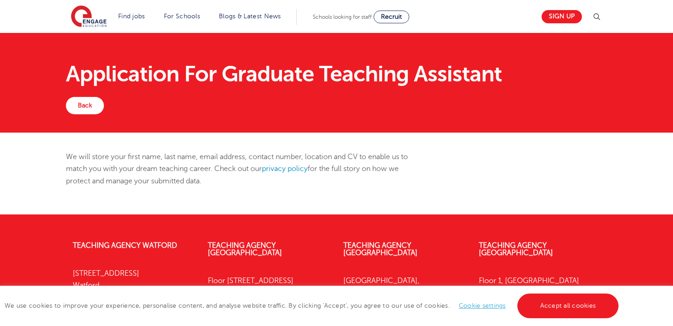 This screenshot has width=673, height=326. I want to click on p: We will store your first name, last name, email address, contact number, location and CV to enabl..., so click(244, 169).